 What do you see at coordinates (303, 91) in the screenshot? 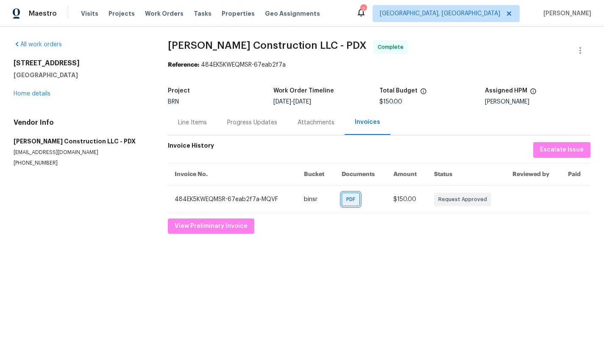
I see `h5: Work Order Timeline` at bounding box center [303, 91].